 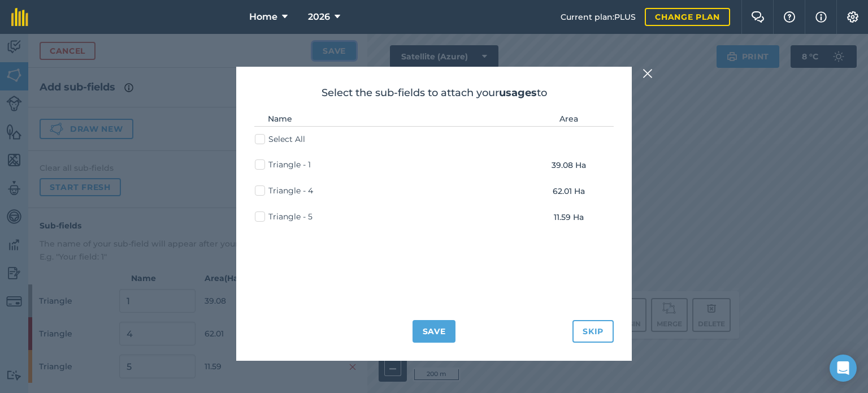 What do you see at coordinates (821, 17) in the screenshot?
I see `img: svg+xml;base64,PHN2ZyB4bWxucz0iaHR0cDovL3d3dy53My5vcmcvMjAwMC9zdmciIHdpZHRoPSIxNyIgaGVpZ2h0PSIxNy...` at bounding box center [821, 17].